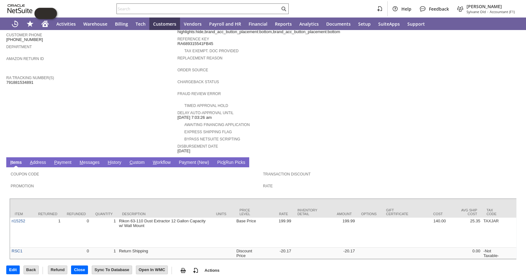  What do you see at coordinates (205, 113) in the screenshot?
I see `a: Delay Auto-Approval Until` at bounding box center [205, 113].